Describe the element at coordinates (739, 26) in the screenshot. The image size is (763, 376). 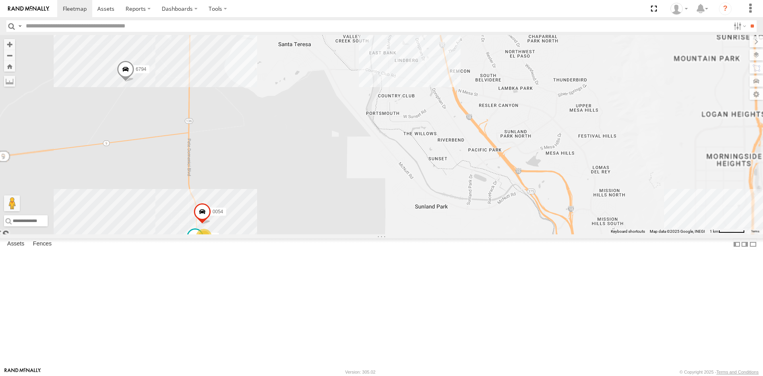
I see `label: Search Filter Options` at that location.